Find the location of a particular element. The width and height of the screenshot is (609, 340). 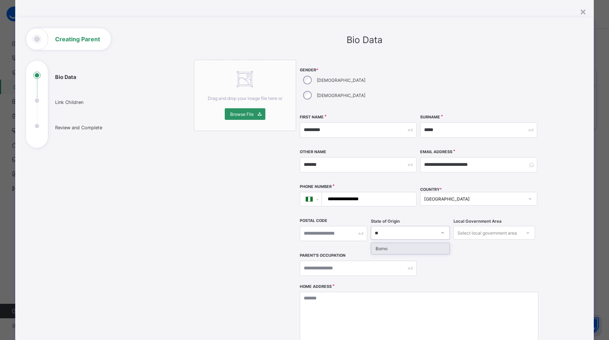

span: Browse File is located at coordinates (242, 114).